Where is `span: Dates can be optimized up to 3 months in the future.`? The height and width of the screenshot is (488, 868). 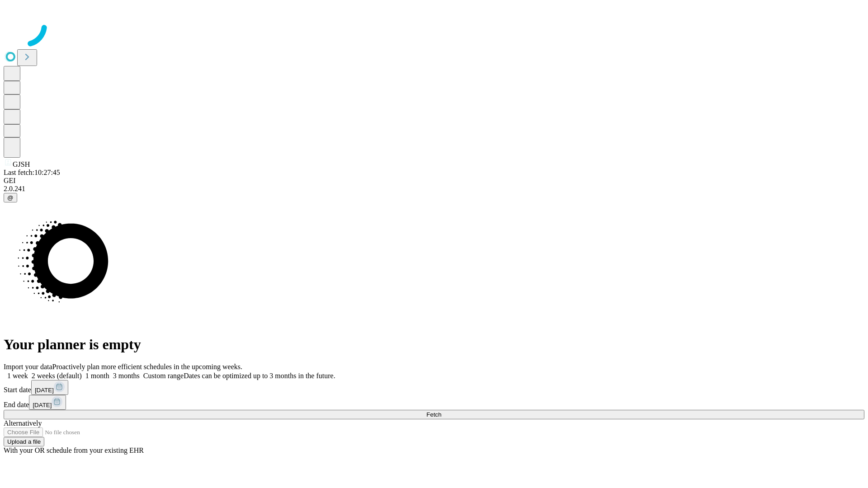
span: Dates can be optimized up to 3 months in the future. is located at coordinates (259, 375).